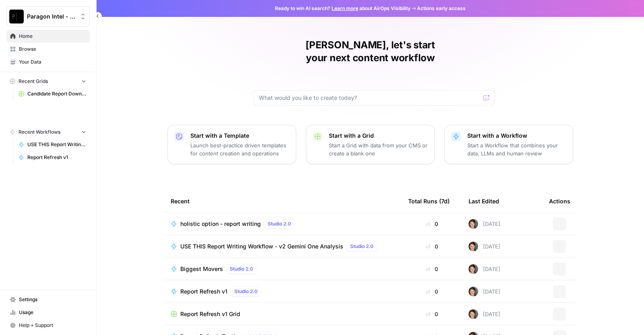 This screenshot has height=335, width=644. I want to click on p: Launch best-practice driven templates for content creation and operations, so click(240, 149).